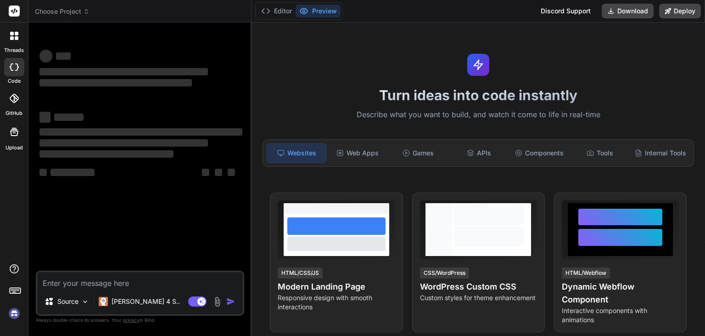 The width and height of the screenshot is (705, 336). What do you see at coordinates (478, 95) in the screenshot?
I see `h1: Turn ideas into code instantly` at bounding box center [478, 95].